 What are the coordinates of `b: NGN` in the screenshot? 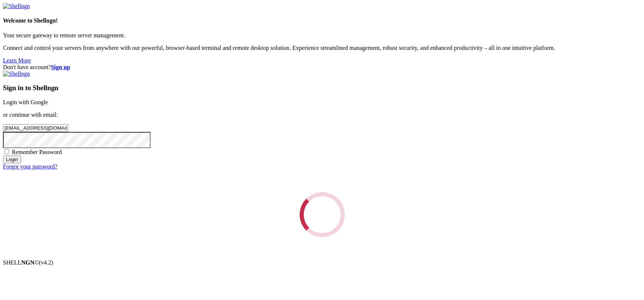 It's located at (28, 262).